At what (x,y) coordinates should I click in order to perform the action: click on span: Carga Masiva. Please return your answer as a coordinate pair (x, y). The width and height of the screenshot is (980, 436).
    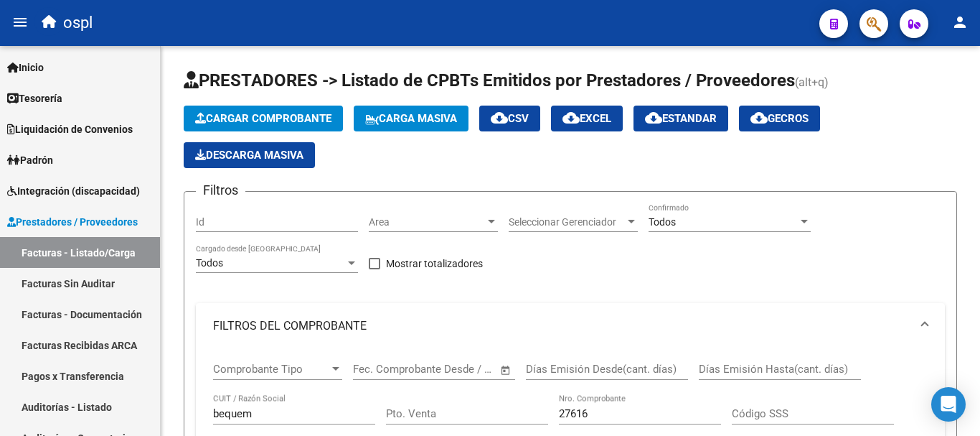
    Looking at the image, I should click on (411, 119).